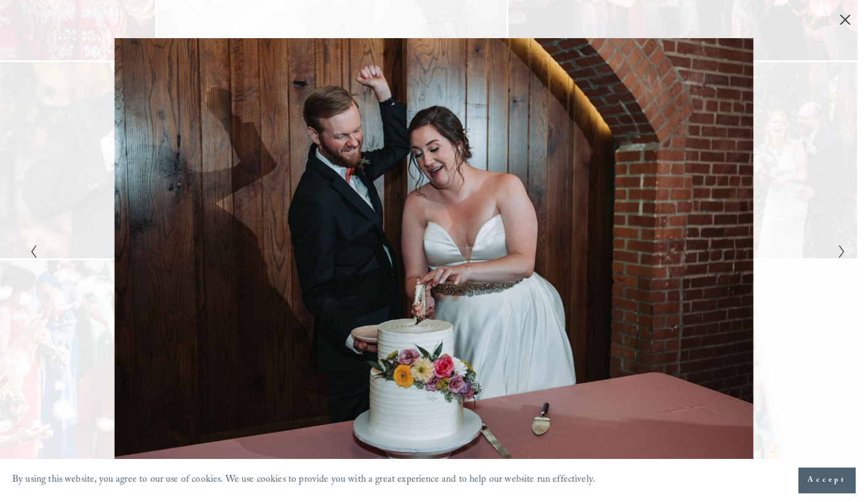 The image size is (868, 502). I want to click on p: By using this website, you agree to our use of cookies. We use cookies to provide you with a grea..., so click(303, 481).